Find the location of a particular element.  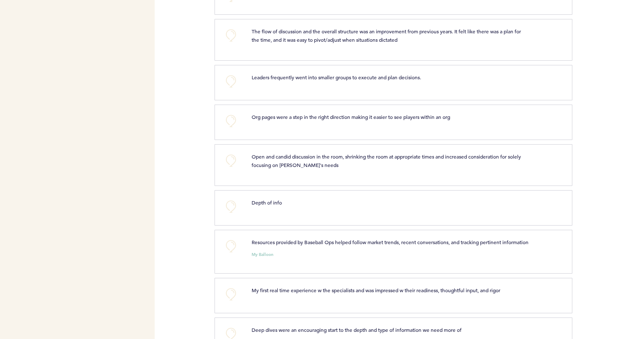

span: The flow of discussion and the overall structure was an improvement from previous years. It felt ... is located at coordinates (387, 36).